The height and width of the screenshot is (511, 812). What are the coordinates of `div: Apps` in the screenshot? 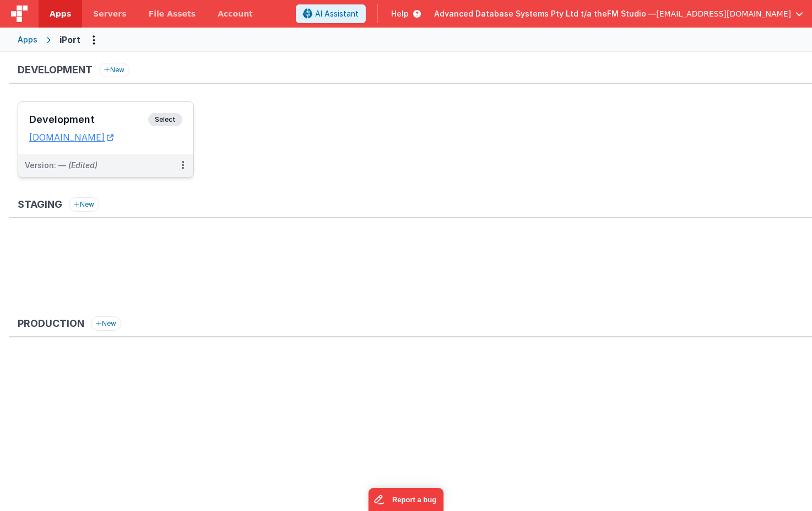 It's located at (28, 39).